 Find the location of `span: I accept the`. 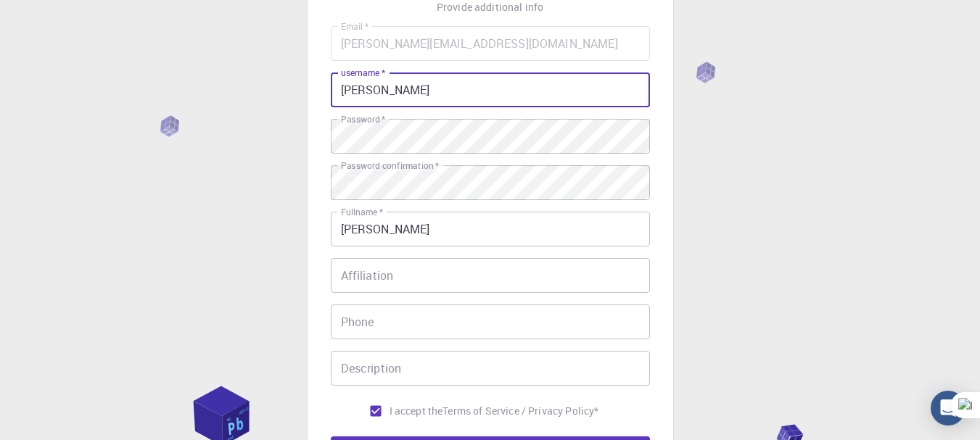

span: I accept the is located at coordinates (416, 411).